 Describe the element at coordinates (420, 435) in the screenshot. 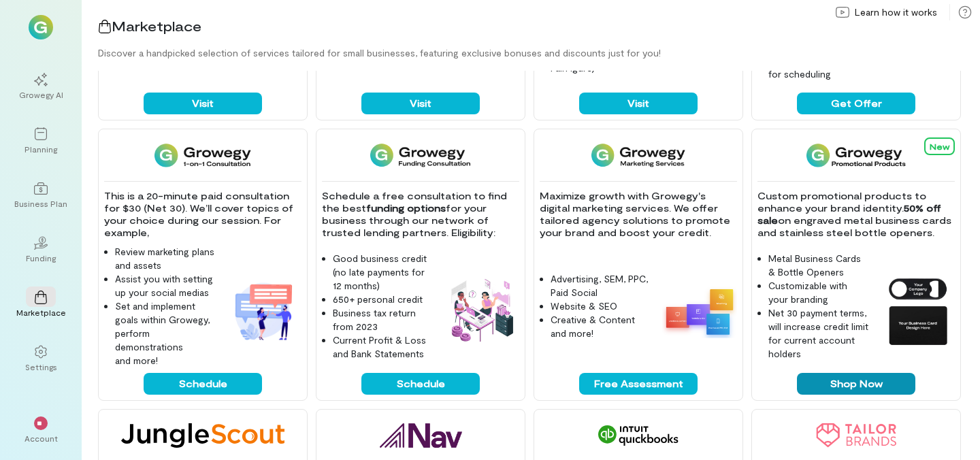

I see `img: Nav` at that location.